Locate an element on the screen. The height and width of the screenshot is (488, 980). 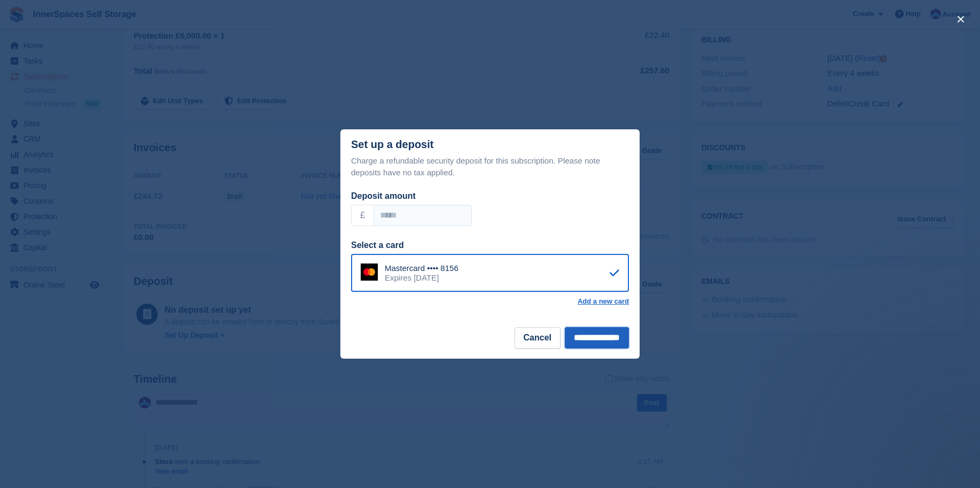
label: Deposit amount is located at coordinates (383, 196).